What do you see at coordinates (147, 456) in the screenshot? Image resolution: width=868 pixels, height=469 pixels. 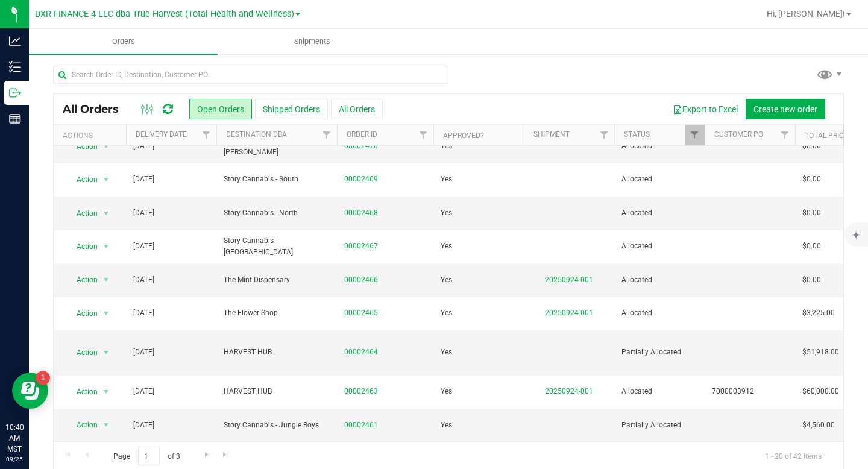 I see `span: Page of 3` at bounding box center [147, 456].